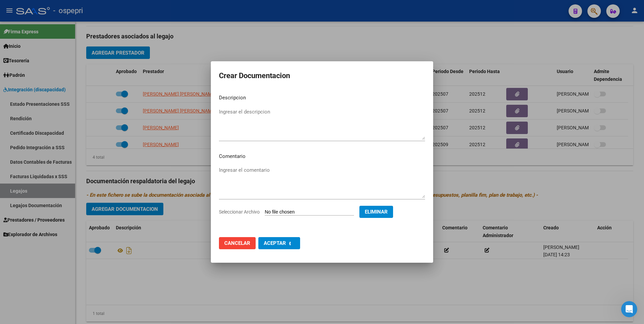  I want to click on button: Cancelar, so click(237, 243).